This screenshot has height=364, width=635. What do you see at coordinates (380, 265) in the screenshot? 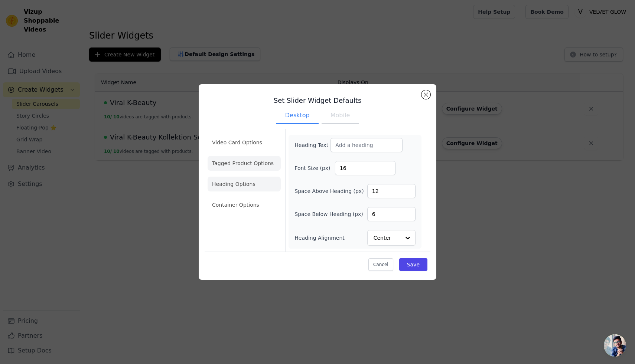
I see `button: Cancel` at bounding box center [380, 265].